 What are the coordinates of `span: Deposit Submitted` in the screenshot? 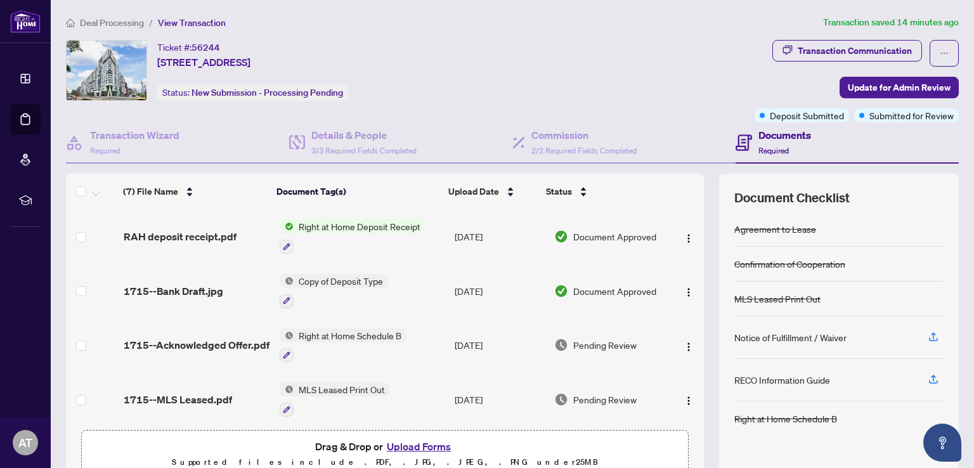 It's located at (807, 115).